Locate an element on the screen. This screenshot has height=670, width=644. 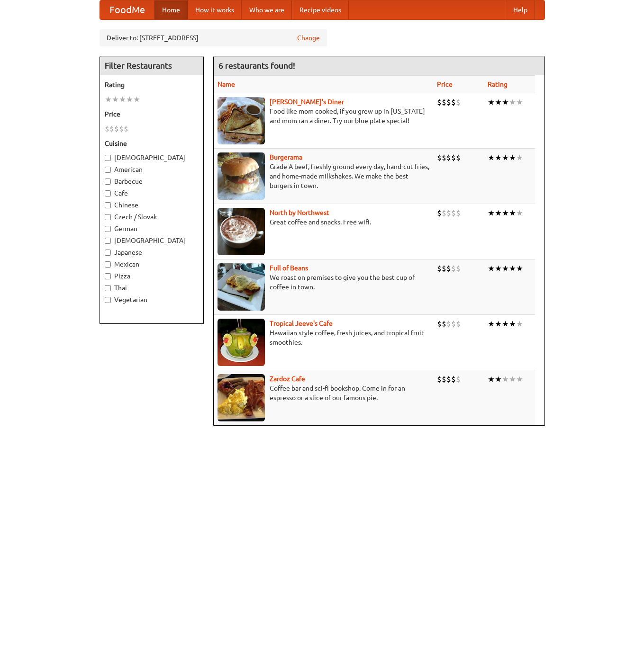
input: Czech / Slovak is located at coordinates (108, 217).